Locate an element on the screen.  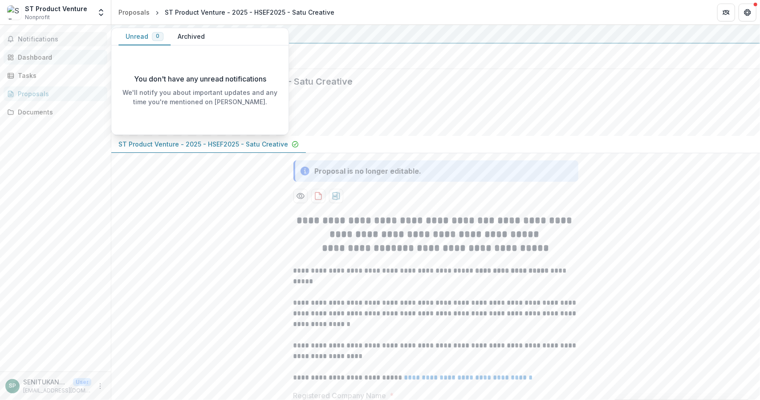
p: ST Product Venture - 2025 - HSEF2025 - Satu Creative is located at coordinates (203, 144).